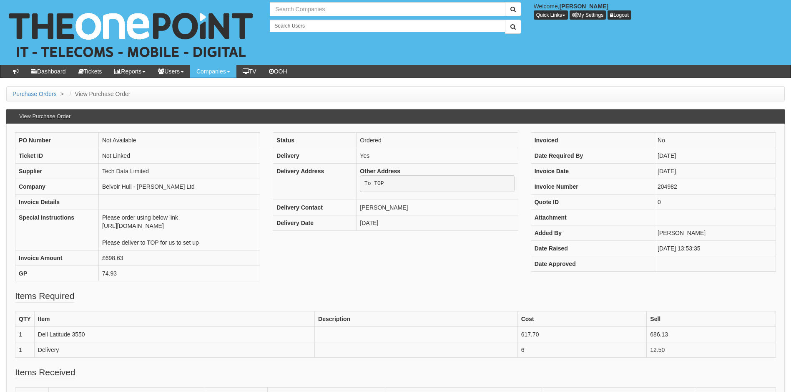 This screenshot has width=791, height=392. I want to click on th: Item, so click(174, 319).